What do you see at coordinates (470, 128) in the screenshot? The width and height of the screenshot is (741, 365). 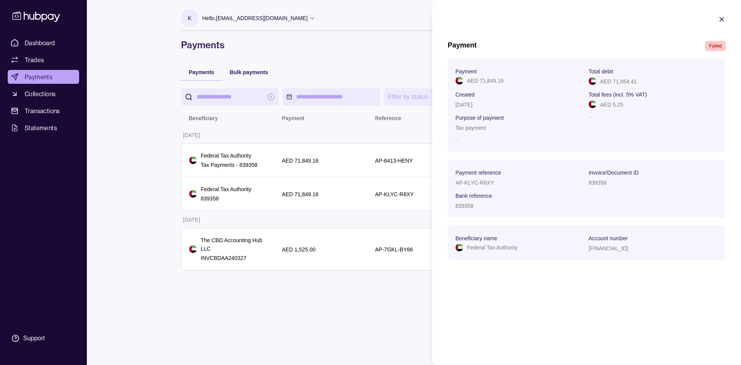 I see `p: Tax payment` at bounding box center [470, 128].